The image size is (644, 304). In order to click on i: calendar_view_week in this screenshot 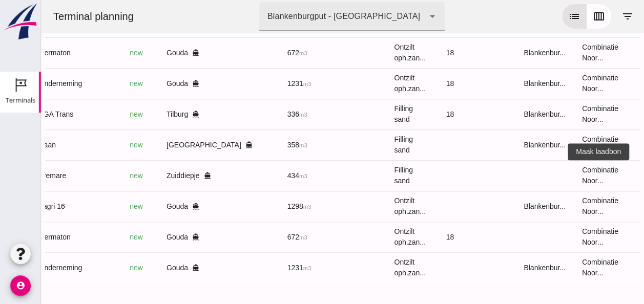, I will do `click(558, 17)`.